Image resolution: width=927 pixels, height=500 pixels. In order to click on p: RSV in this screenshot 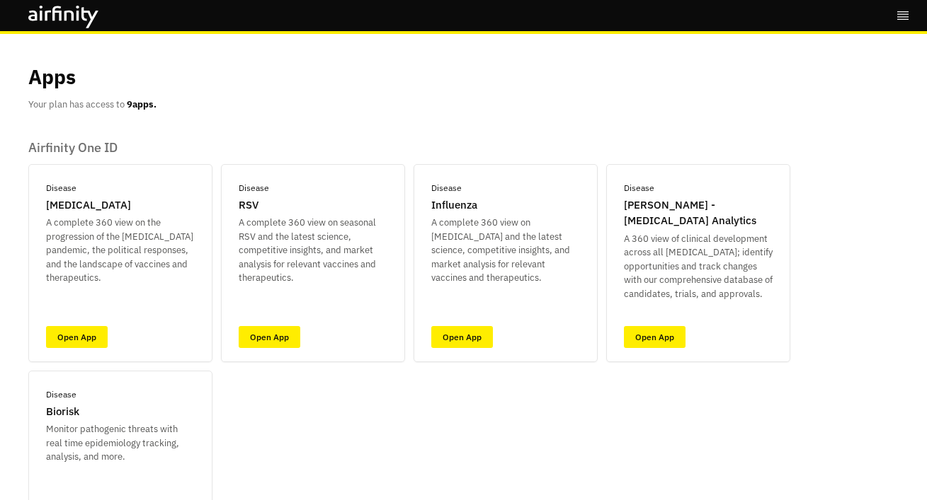, I will do `click(248, 205)`.